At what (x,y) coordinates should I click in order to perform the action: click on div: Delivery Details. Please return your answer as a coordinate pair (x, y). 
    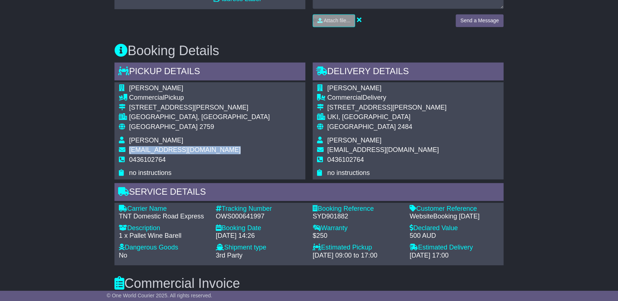
    Looking at the image, I should click on (408, 72).